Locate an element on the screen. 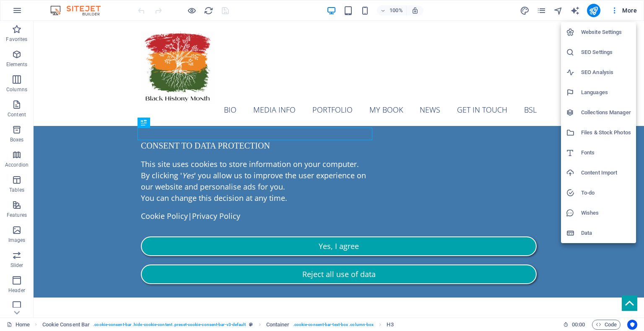 This screenshot has height=331, width=644. h6: Collections Manager is located at coordinates (606, 113).